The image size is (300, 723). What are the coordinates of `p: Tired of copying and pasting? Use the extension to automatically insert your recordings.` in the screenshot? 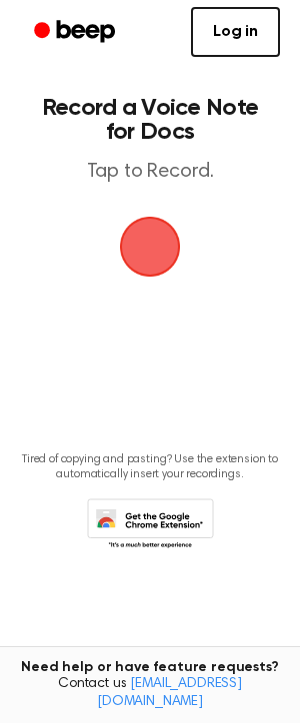 It's located at (150, 467).